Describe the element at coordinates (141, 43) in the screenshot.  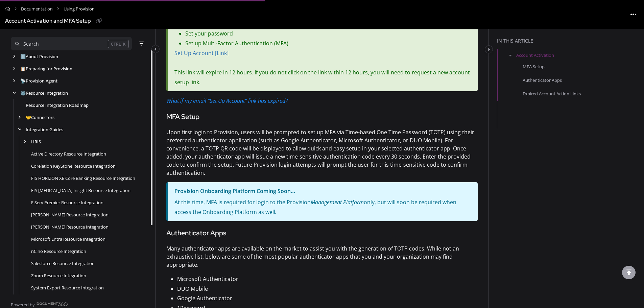
I see `button: Filter` at that location.